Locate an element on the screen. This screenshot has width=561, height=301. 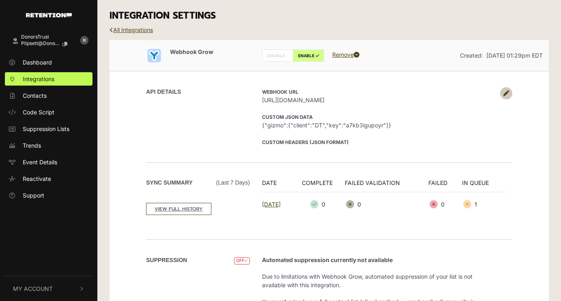
a: VIEW FULL HISTORY is located at coordinates (178, 209).